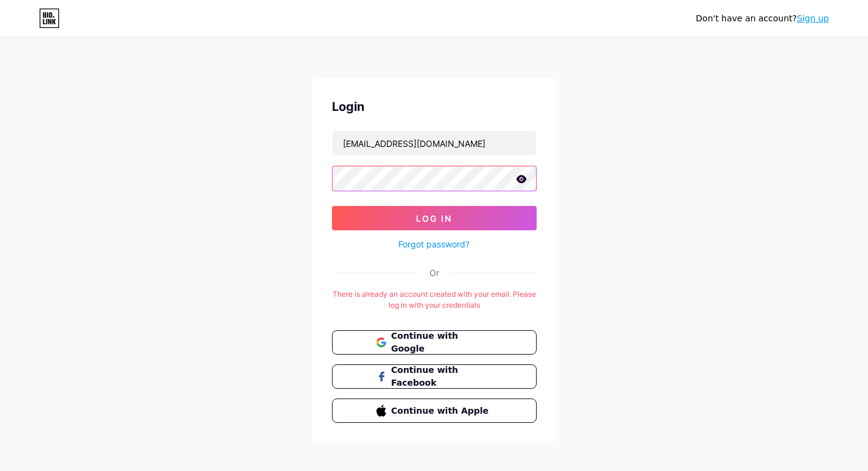 The image size is (868, 471). What do you see at coordinates (434, 342) in the screenshot?
I see `button: Continue with Google` at bounding box center [434, 342].